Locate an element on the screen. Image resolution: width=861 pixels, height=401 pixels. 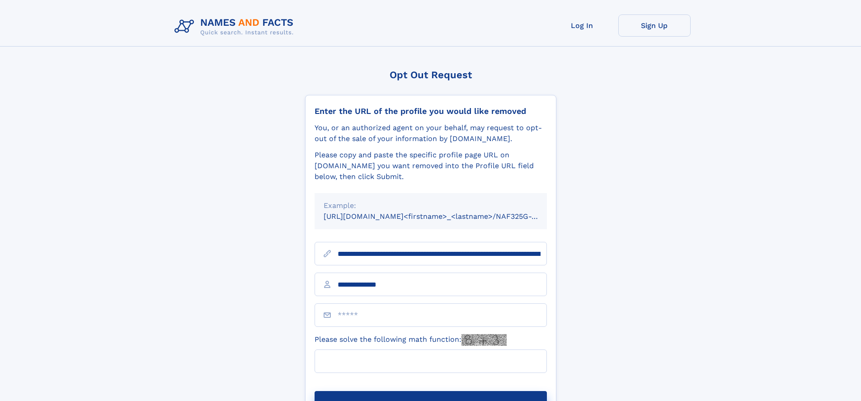
a: Sign Up is located at coordinates (655, 25).